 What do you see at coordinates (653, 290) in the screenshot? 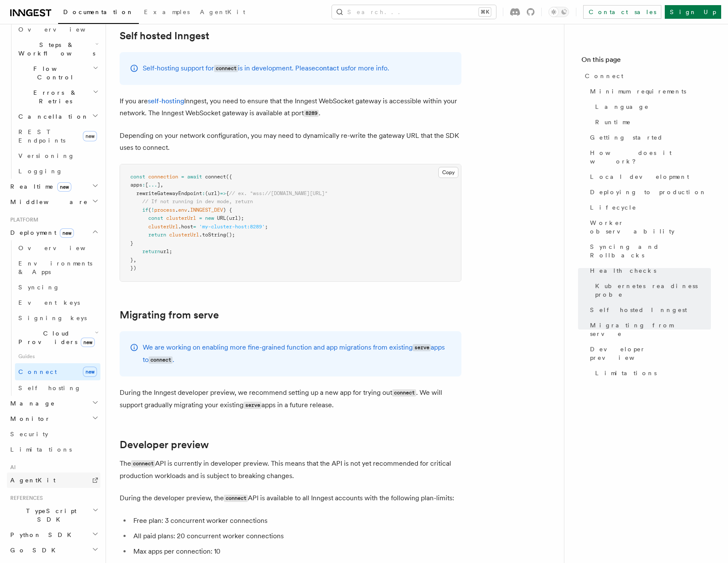
I see `span: Kubernetes readiness probe` at bounding box center [653, 290].